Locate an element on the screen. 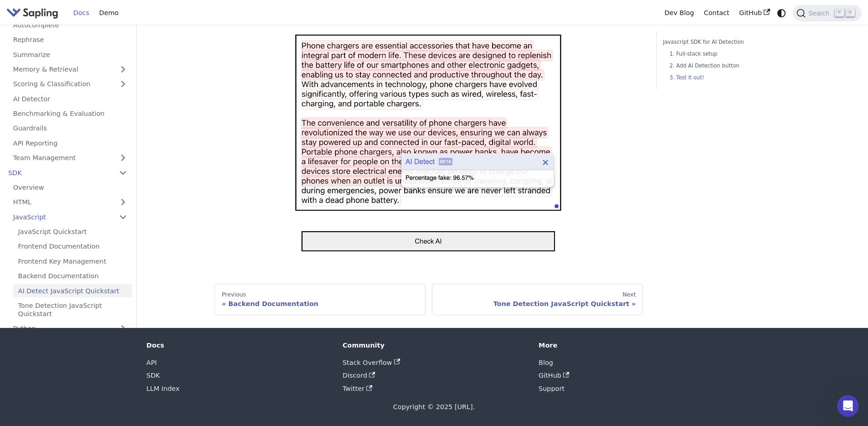 The height and width of the screenshot is (426, 868). a: Scoring & Classification is located at coordinates (70, 84).